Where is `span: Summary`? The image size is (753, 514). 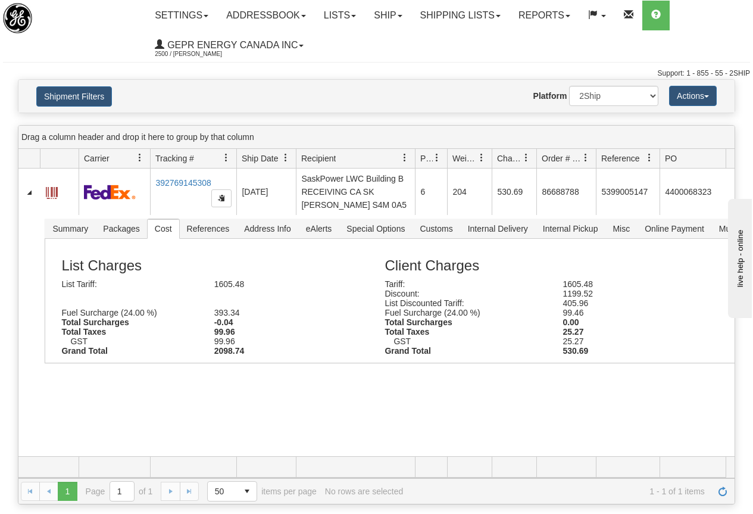 span: Summary is located at coordinates (70, 229).